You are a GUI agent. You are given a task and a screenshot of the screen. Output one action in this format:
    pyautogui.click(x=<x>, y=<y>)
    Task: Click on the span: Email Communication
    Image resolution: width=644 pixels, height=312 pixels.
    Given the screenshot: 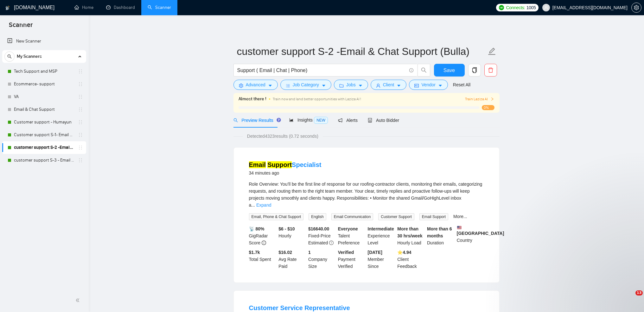 What is the action you would take?
    pyautogui.click(x=352, y=216)
    